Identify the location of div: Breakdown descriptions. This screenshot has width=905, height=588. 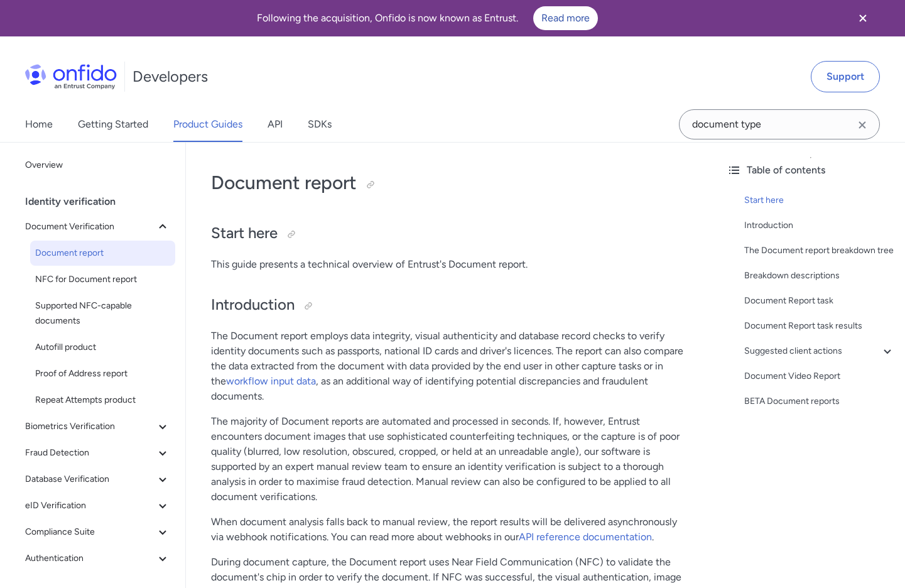
(820, 275).